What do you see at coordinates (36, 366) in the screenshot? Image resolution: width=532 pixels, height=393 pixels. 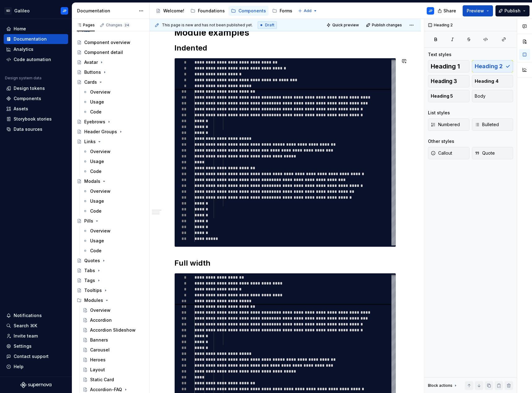 I see `button: Help` at bounding box center [36, 366].